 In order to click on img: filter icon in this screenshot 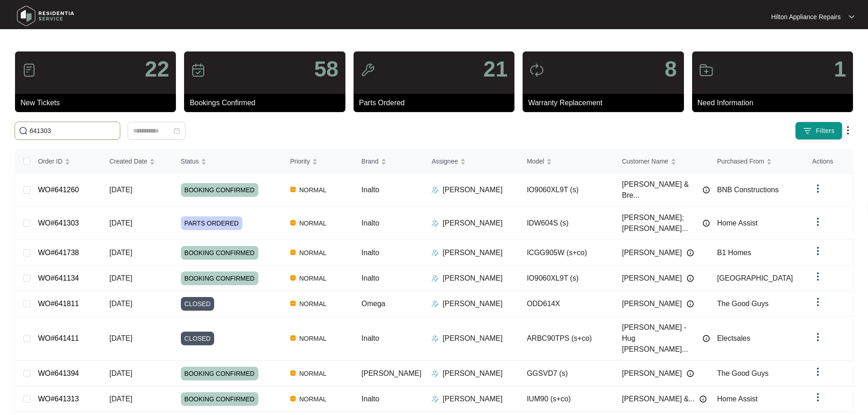, I will do `click(807, 131)`.